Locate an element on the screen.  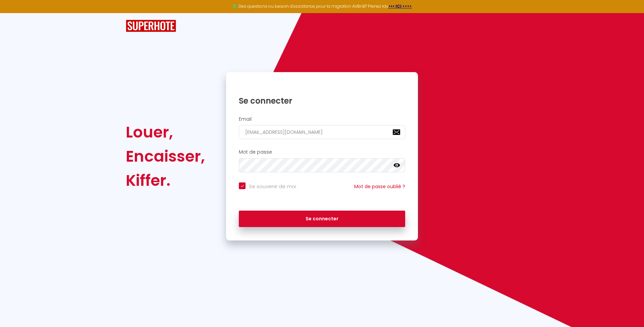
a: Mot de passe oublié ? is located at coordinates (380, 186).